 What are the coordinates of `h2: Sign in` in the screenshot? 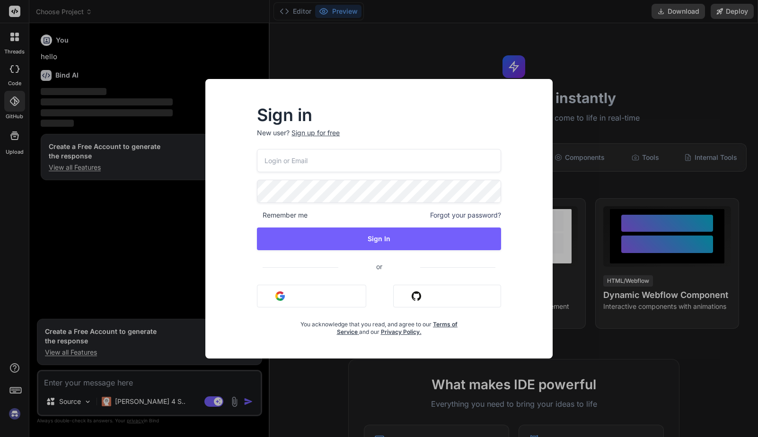 It's located at (379, 115).